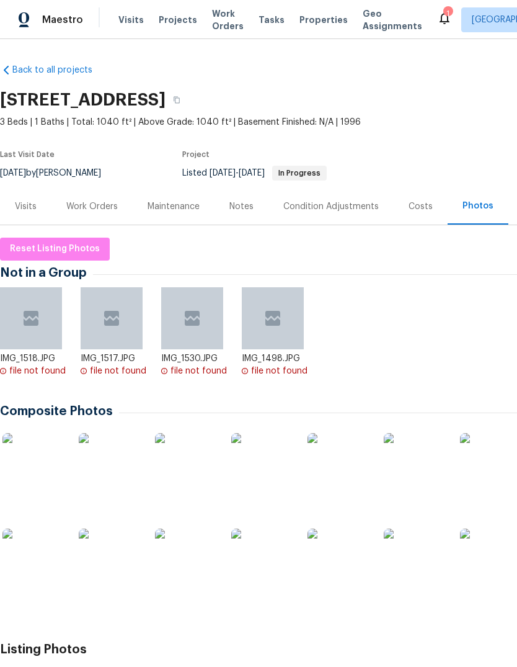 This screenshot has width=517, height=667. I want to click on div: Visits, so click(25, 207).